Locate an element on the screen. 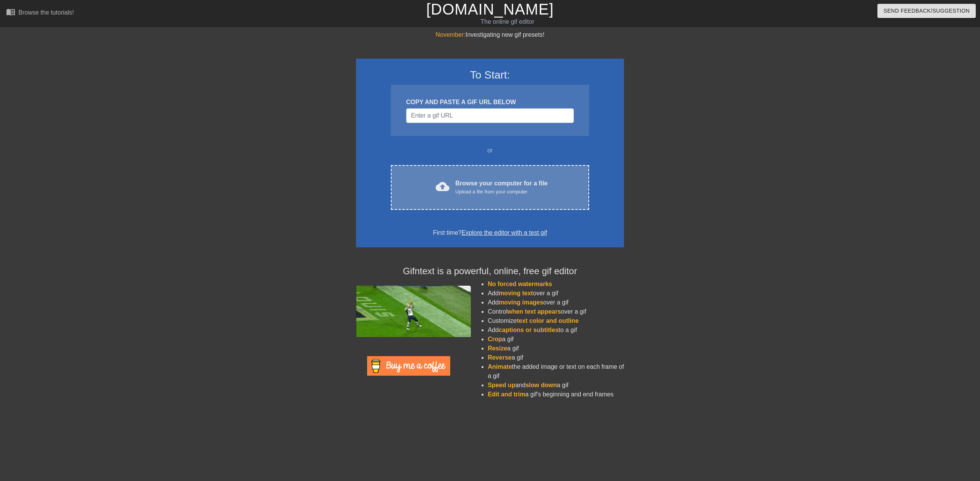 The width and height of the screenshot is (980, 481). div: Browse the tutorials! is located at coordinates (46, 13).